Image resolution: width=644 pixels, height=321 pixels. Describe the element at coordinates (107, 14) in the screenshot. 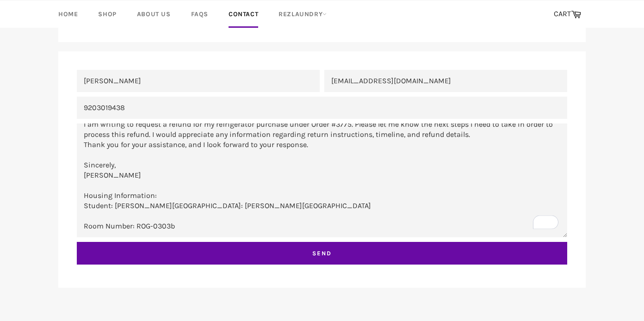

I see `a: Shop` at that location.